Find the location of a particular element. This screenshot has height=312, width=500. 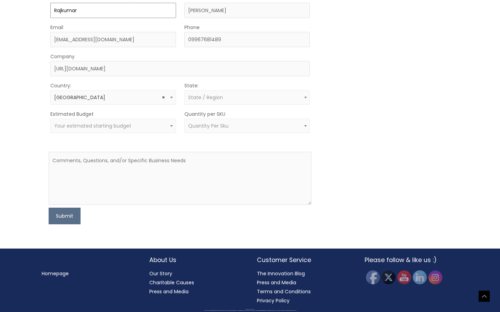

span: Your estimated starting budget is located at coordinates (93, 126).